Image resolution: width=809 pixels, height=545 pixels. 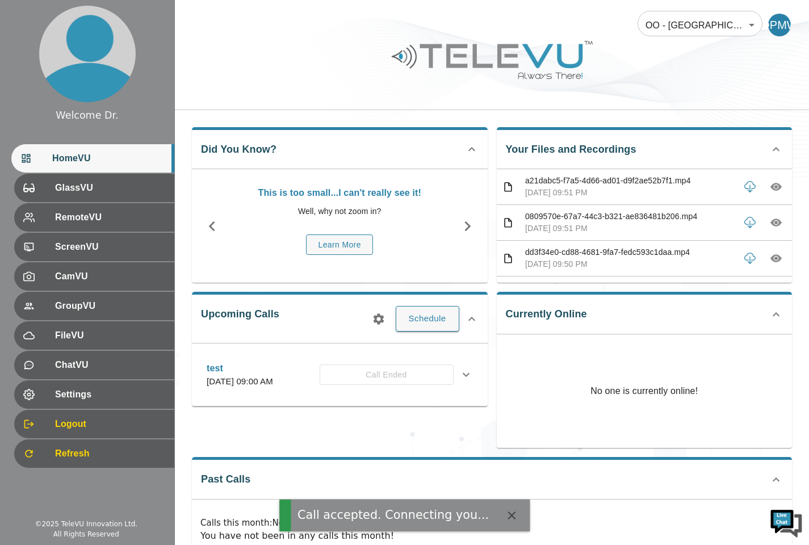 I want to click on div: Refresh, so click(x=94, y=454).